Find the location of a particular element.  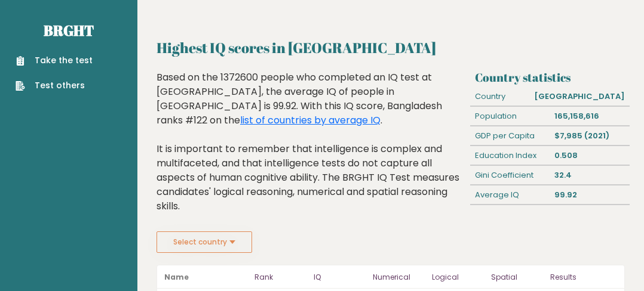

div: Average IQ is located at coordinates (509, 195).